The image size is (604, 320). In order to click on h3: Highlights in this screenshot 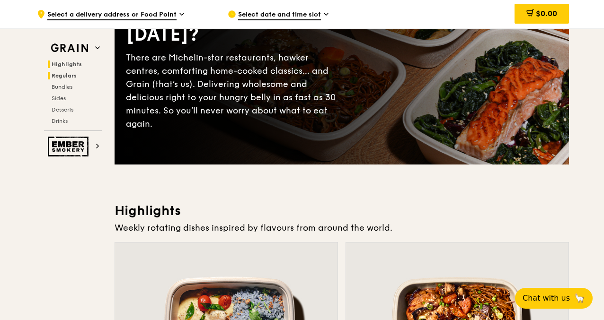, I will do `click(342, 211)`.